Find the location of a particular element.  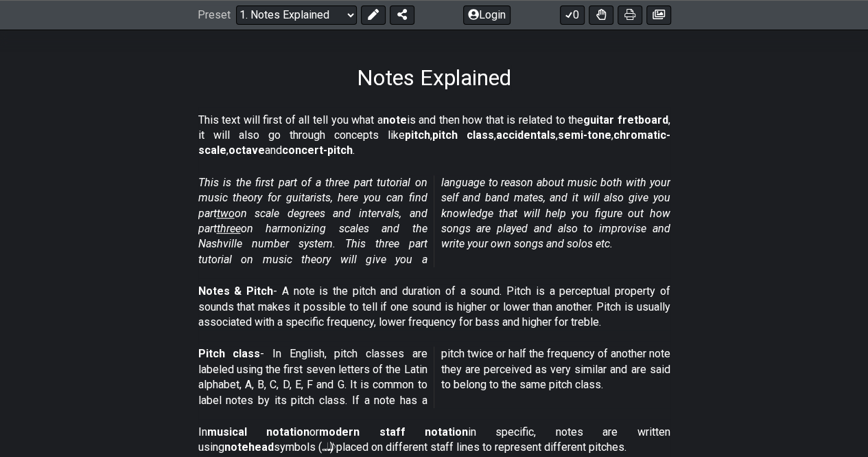

strong: modern staff notation is located at coordinates (393, 431).